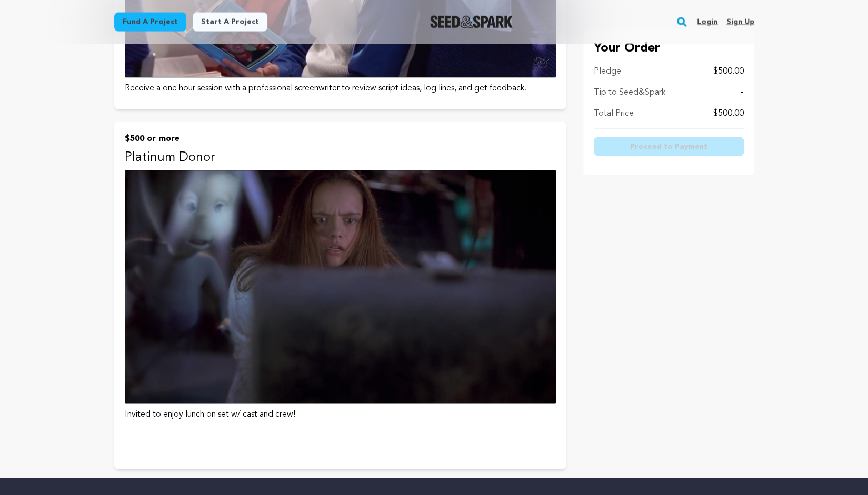  I want to click on img: Seed&Spark Logo Dark Mode, so click(471, 22).